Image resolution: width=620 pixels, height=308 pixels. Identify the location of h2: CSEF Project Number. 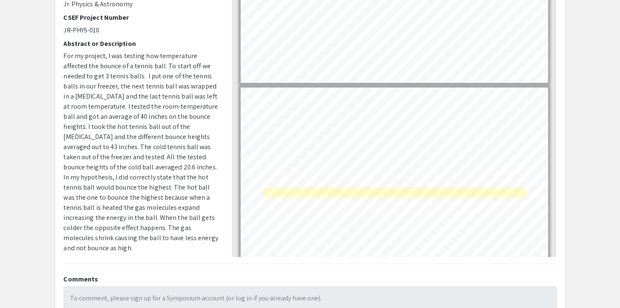
(141, 17).